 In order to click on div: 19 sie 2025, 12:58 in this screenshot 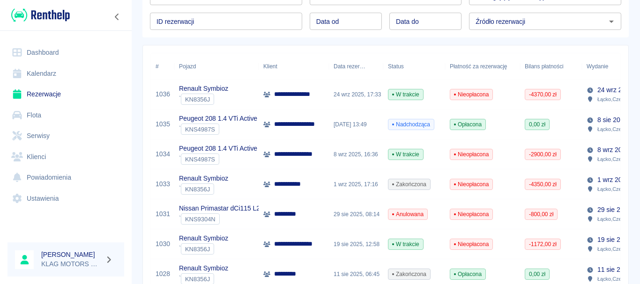, I will do `click(356, 244)`.